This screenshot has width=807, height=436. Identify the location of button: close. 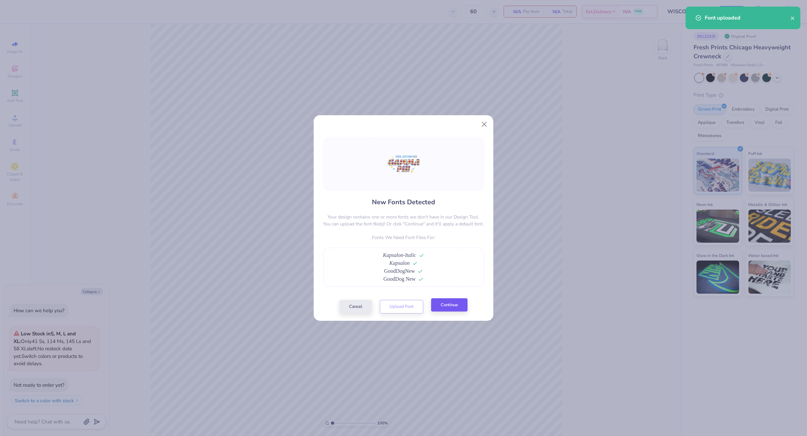
(792, 18).